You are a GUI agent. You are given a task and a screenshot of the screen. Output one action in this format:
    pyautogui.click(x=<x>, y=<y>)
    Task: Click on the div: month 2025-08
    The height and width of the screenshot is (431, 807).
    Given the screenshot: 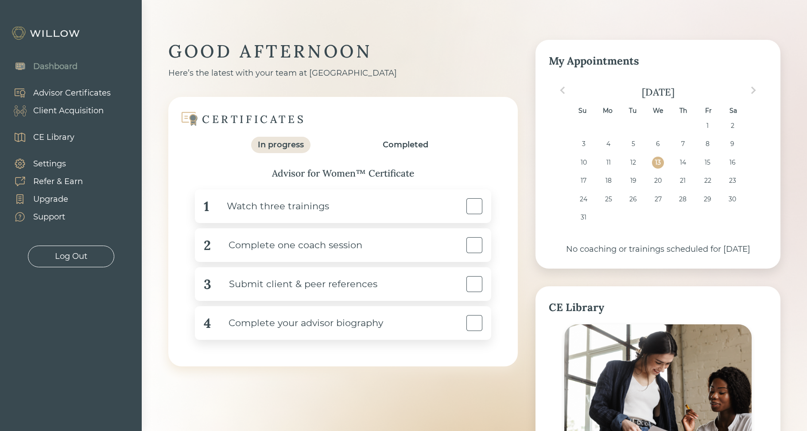 What is the action you would take?
    pyautogui.click(x=658, y=175)
    